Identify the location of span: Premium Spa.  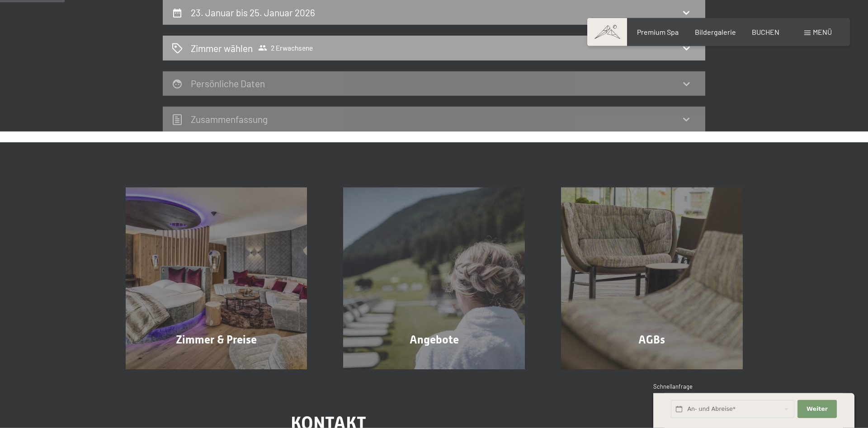
(658, 31).